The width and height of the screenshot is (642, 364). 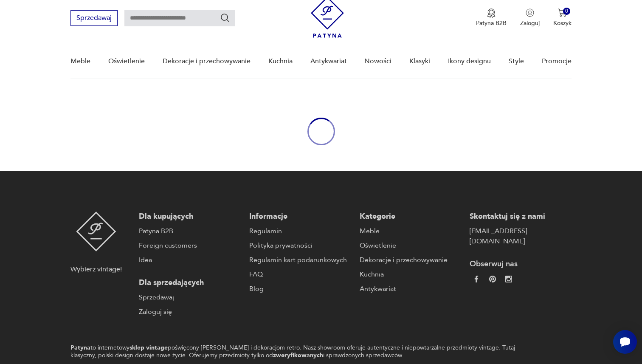 I want to click on p: Kategorie, so click(x=410, y=217).